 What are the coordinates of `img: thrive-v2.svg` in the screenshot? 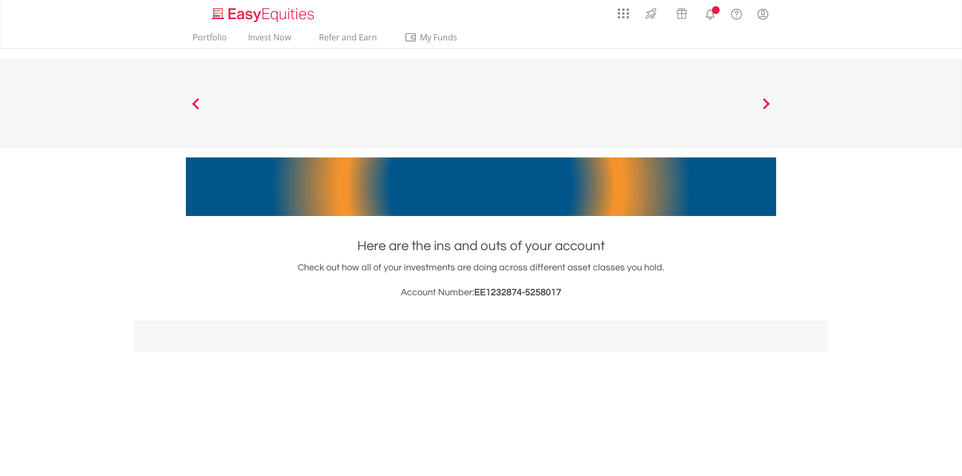 It's located at (651, 13).